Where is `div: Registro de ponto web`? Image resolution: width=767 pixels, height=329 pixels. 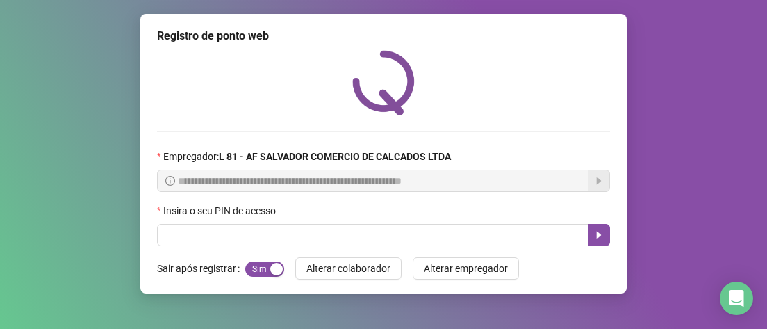
div: Registro de ponto web is located at coordinates (384, 36).